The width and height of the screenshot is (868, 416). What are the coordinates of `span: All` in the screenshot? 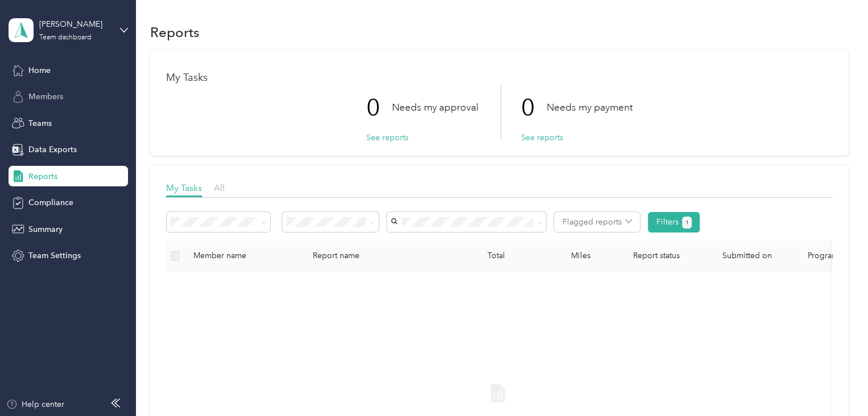 It's located at (219, 187).